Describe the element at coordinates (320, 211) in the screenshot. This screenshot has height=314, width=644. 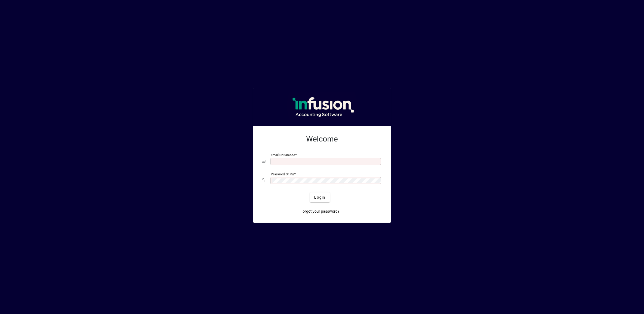
I see `span: Forgot your password?` at that location.